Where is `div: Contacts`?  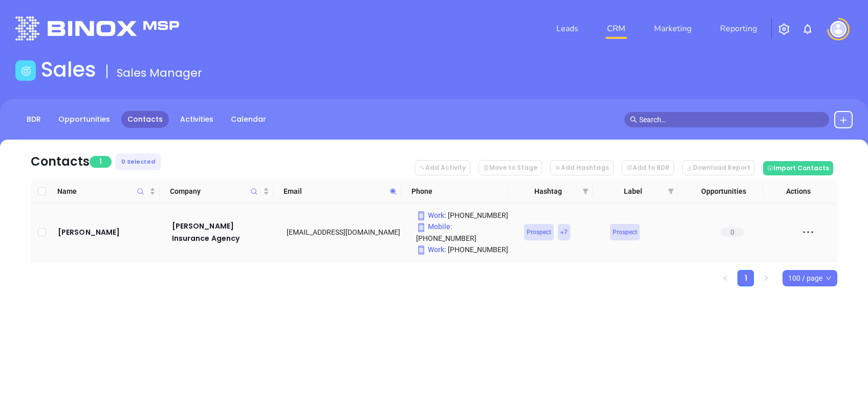 div: Contacts is located at coordinates (60, 161).